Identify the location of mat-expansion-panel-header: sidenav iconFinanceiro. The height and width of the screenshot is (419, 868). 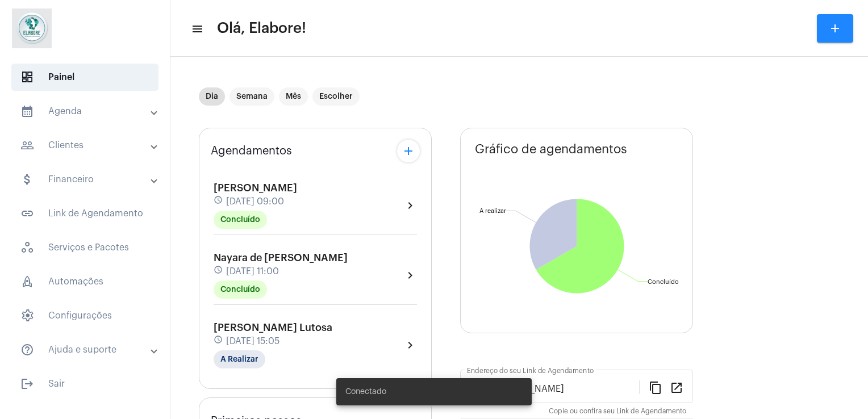
(88, 179).